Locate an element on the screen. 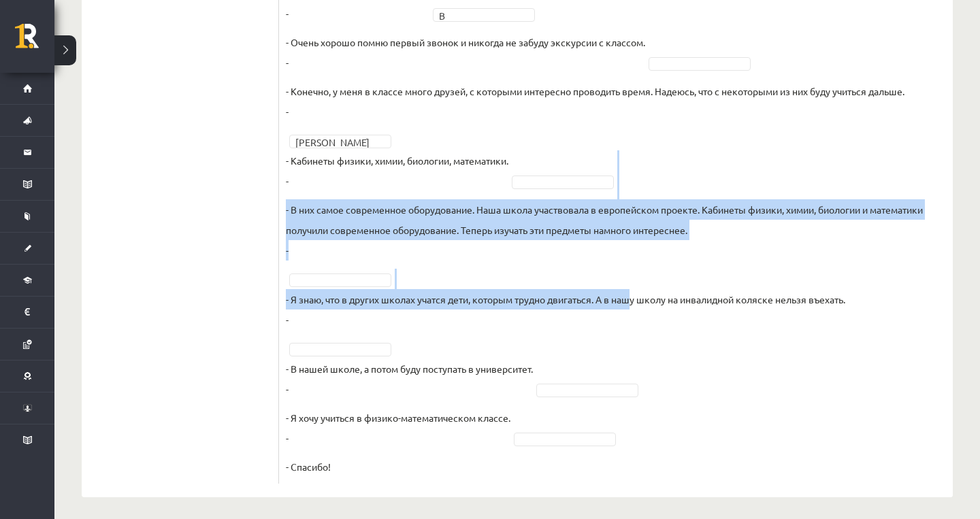 The width and height of the screenshot is (980, 519). a: В is located at coordinates (484, 15).